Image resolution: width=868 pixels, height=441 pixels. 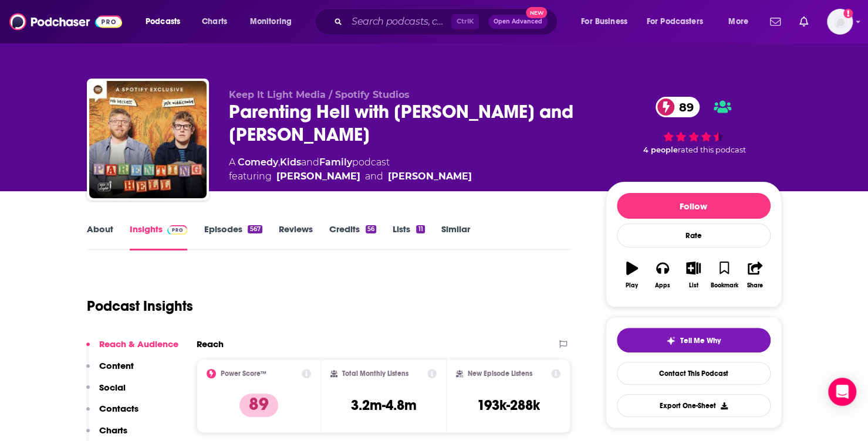 What do you see at coordinates (233, 237) in the screenshot?
I see `a: Episodes567` at bounding box center [233, 237].